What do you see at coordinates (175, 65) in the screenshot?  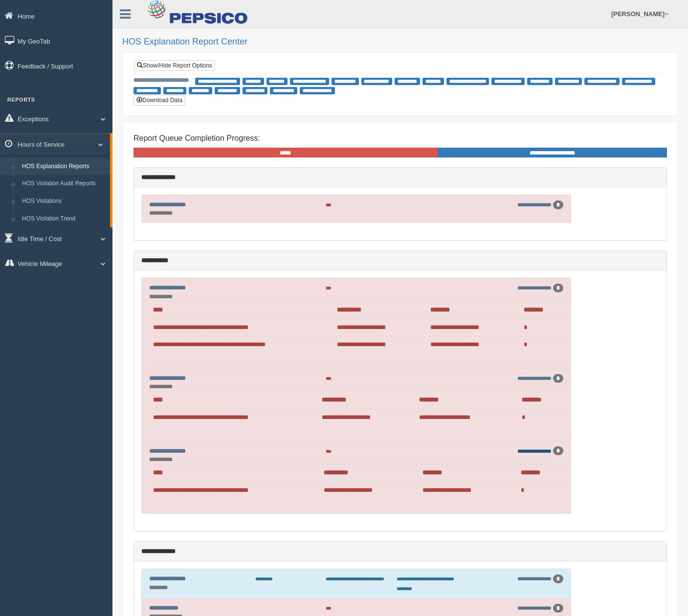 I see `a: Show/Hide Report Options` at bounding box center [175, 65].